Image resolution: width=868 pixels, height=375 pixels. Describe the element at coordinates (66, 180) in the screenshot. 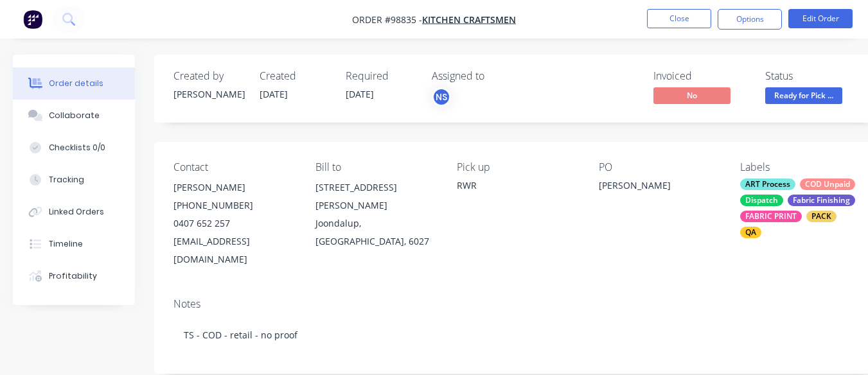

I see `div: Tracking` at that location.